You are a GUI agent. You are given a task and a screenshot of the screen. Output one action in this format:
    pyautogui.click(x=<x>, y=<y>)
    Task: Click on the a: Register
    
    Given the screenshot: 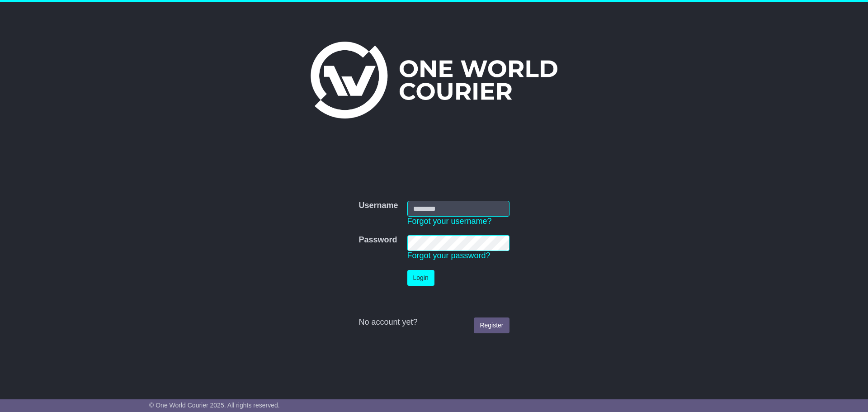 What is the action you would take?
    pyautogui.click(x=492, y=325)
    